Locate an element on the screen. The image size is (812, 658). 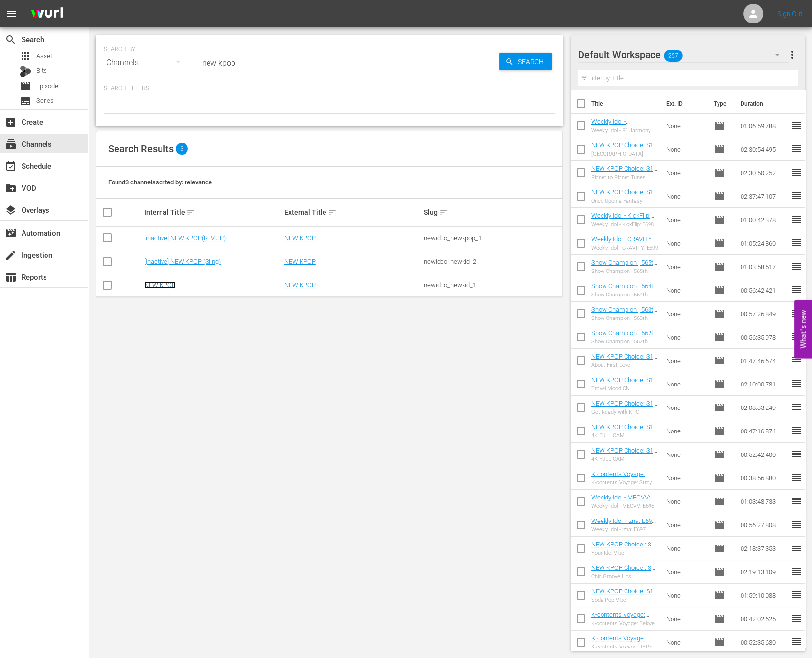
span: Series is located at coordinates (26, 101).